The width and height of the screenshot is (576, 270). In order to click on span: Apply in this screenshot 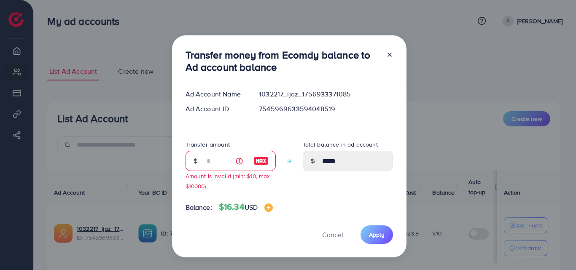, I will do `click(377, 235)`.